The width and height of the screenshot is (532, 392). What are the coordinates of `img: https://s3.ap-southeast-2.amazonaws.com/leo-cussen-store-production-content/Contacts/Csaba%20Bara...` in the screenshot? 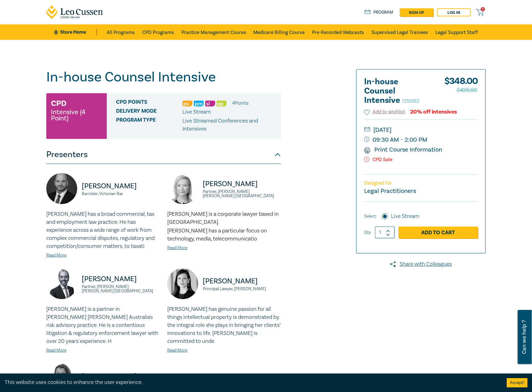 It's located at (62, 188).